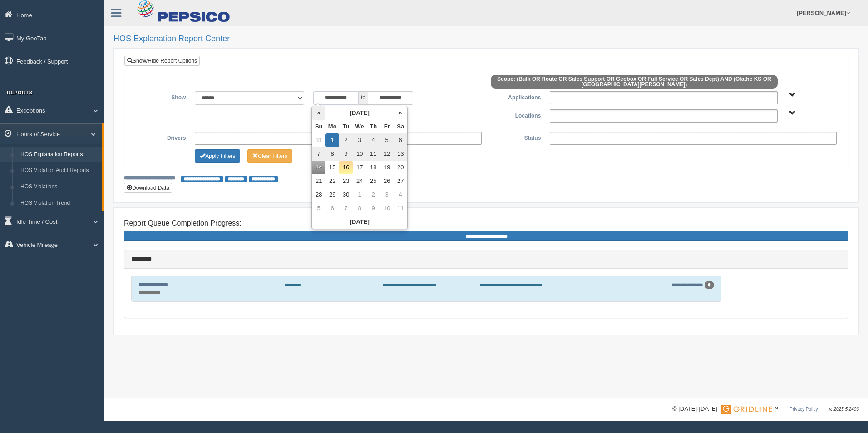  I want to click on img: Gridline, so click(746, 409).